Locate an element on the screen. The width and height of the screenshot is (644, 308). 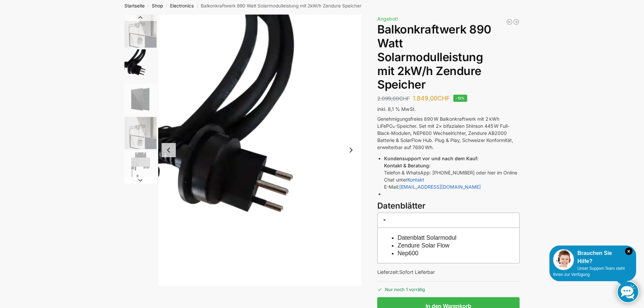
span: Unser Support-Team steht Ihnen zur Verfügung is located at coordinates (589, 272).